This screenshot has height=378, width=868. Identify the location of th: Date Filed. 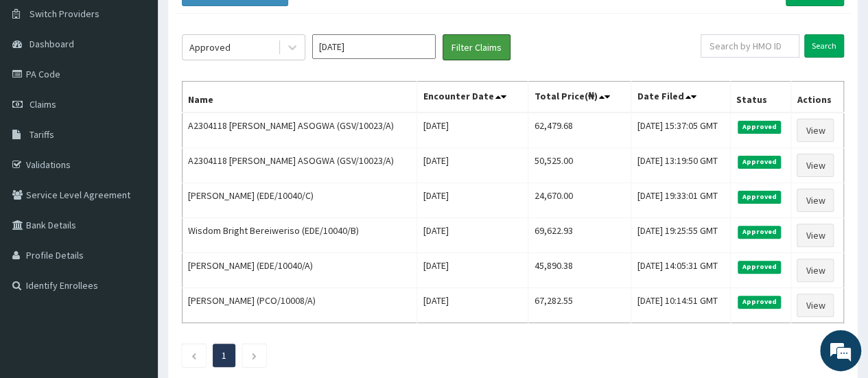
(681, 97).